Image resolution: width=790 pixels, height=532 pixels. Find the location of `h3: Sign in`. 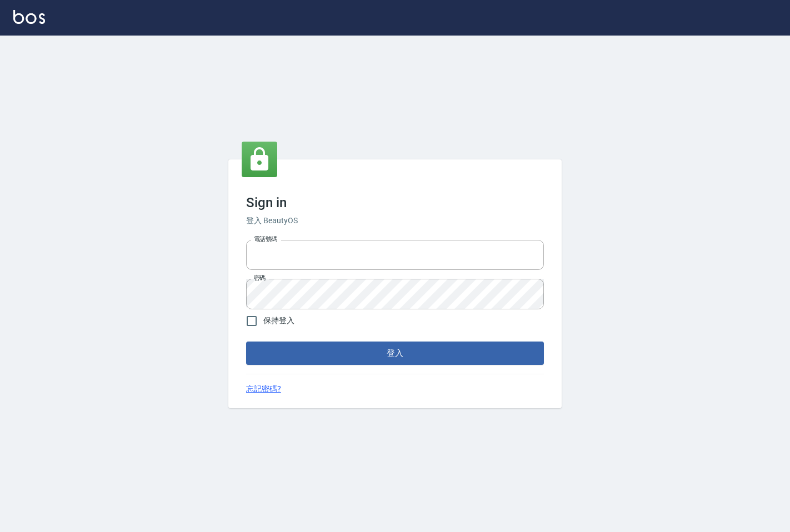

h3: Sign in is located at coordinates (395, 203).